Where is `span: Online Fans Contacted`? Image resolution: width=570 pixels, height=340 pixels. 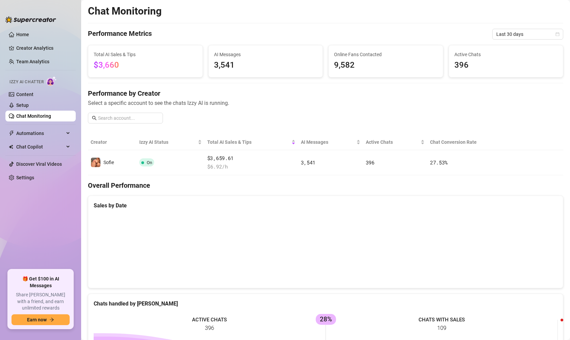 span: Online Fans Contacted is located at coordinates (386, 54).